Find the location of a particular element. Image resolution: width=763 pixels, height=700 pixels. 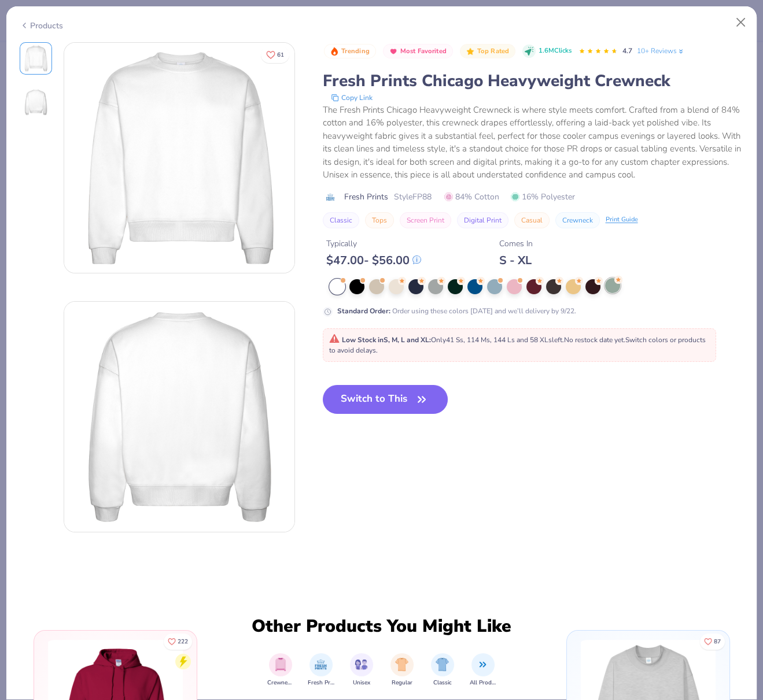

span: Top Rated is located at coordinates (493, 51).